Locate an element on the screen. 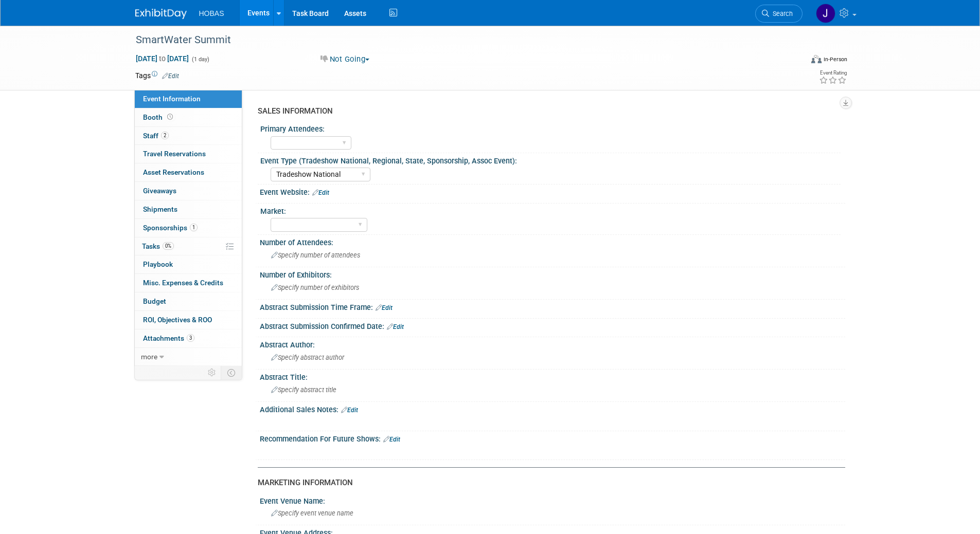 Image resolution: width=980 pixels, height=534 pixels. td: Toggle Event Tabs is located at coordinates (231, 373).